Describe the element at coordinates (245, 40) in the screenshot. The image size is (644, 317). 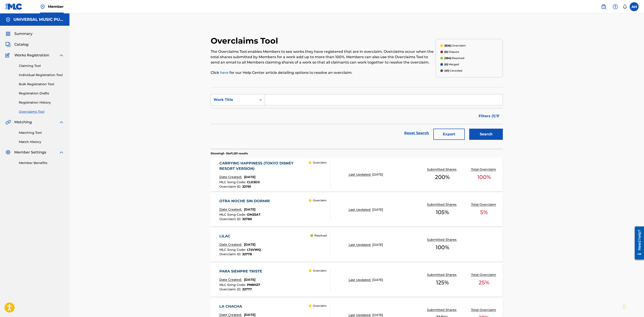
I see `h2: Overclaims Tool` at that location.